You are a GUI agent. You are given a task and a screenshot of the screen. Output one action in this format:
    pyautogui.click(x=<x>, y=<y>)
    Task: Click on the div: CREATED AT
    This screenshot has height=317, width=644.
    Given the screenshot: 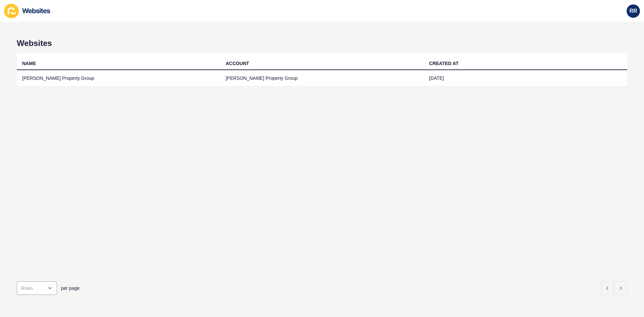 What is the action you would take?
    pyautogui.click(x=444, y=64)
    